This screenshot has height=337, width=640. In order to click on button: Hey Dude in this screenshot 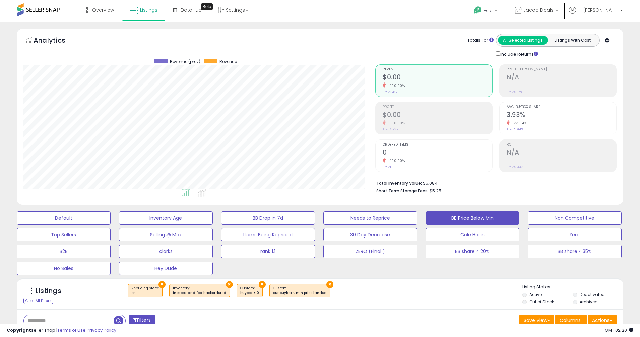, I will do `click(166, 268)`.